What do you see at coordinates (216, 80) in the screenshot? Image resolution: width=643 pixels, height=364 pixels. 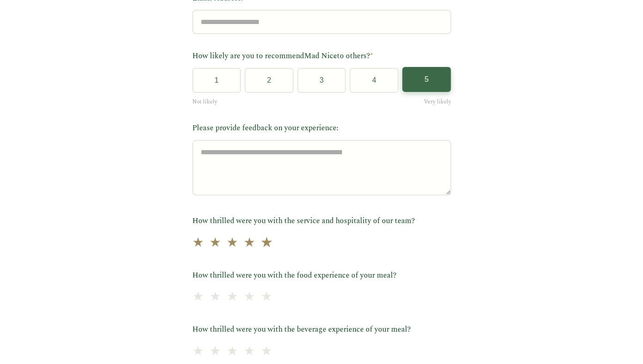 I see `button: 1` at bounding box center [216, 80].